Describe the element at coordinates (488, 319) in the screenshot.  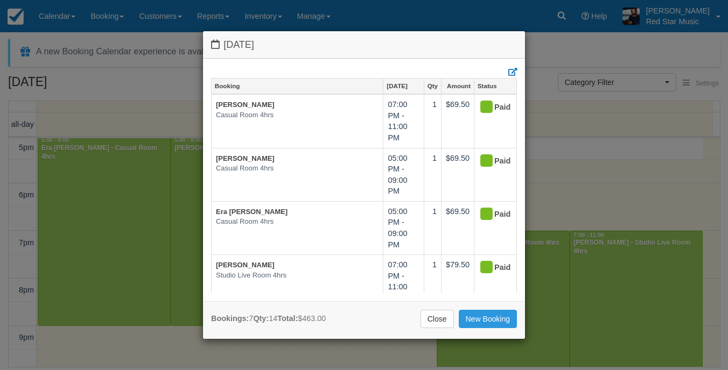
I see `a: New Booking` at that location.